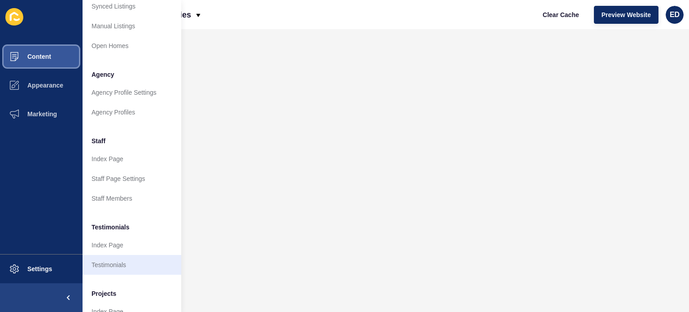  What do you see at coordinates (627, 15) in the screenshot?
I see `span: Preview Website` at bounding box center [627, 15].